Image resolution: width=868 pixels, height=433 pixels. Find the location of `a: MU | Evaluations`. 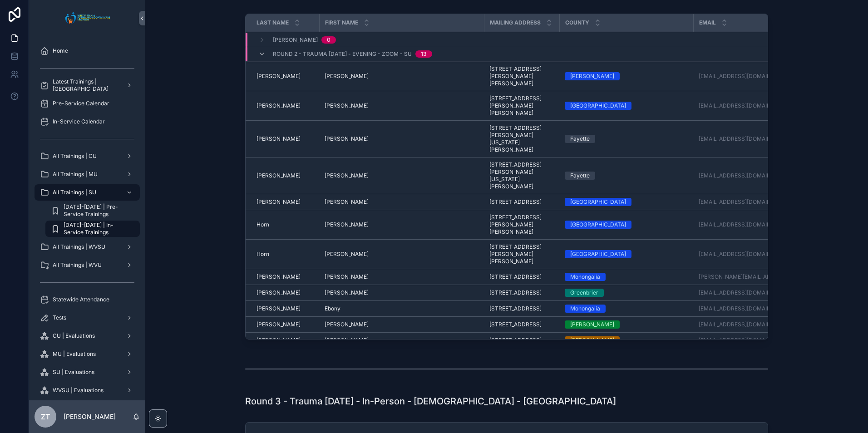

a: MU | Evaluations is located at coordinates (87, 354).